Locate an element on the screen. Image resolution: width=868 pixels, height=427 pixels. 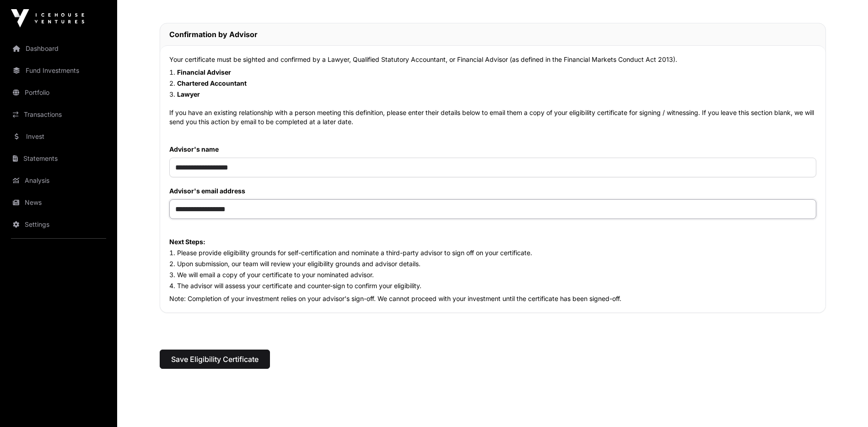
label: Advisor's email address is located at coordinates (493, 191).